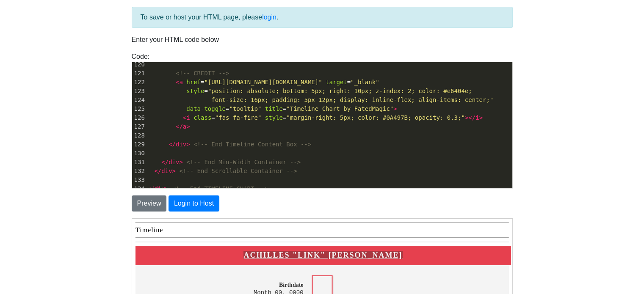 The height and width of the screenshot is (294, 644). Describe the element at coordinates (364, 82) in the screenshot. I see `span: "_blank"` at that location.